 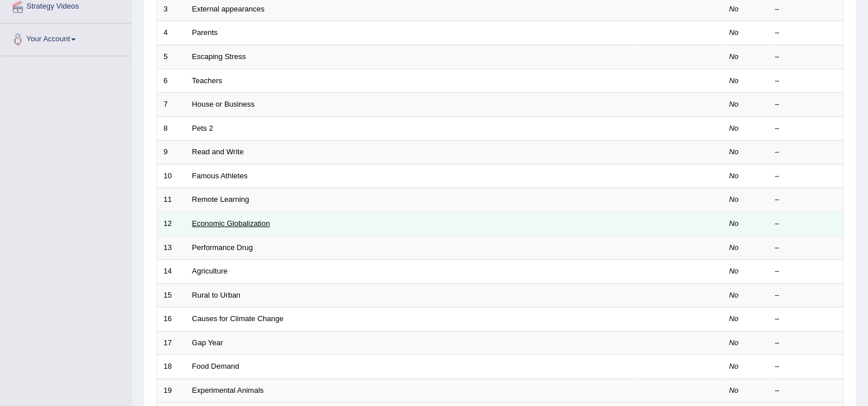 What do you see at coordinates (172, 176) in the screenshot?
I see `td: 10` at bounding box center [172, 176].